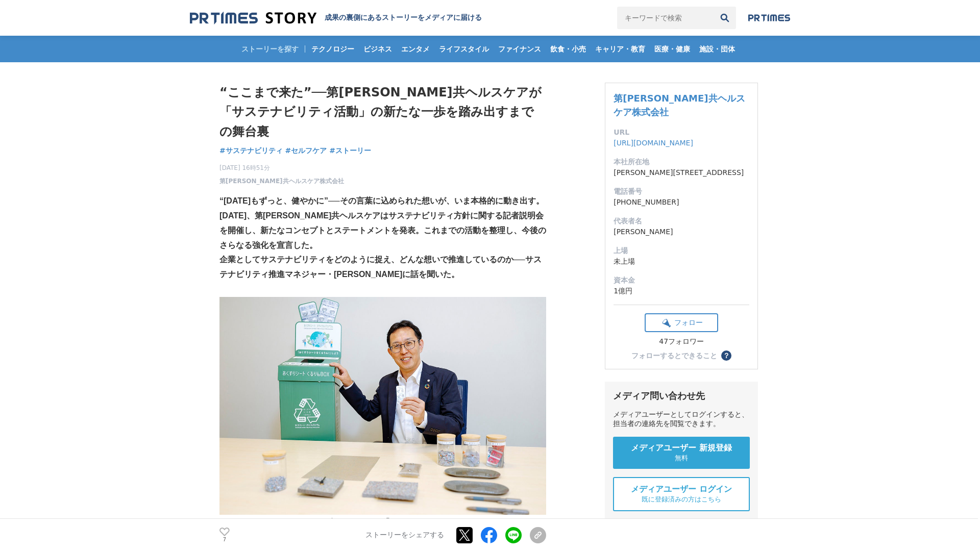 The width and height of the screenshot is (980, 551). What do you see at coordinates (306, 150) in the screenshot?
I see `a: #セルフケア` at bounding box center [306, 150].